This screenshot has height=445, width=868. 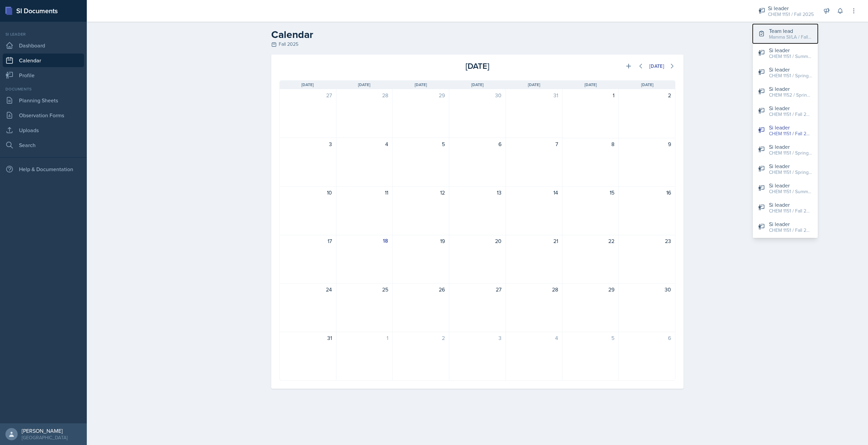 What do you see at coordinates (647, 144) in the screenshot?
I see `div: 9` at bounding box center [647, 144].